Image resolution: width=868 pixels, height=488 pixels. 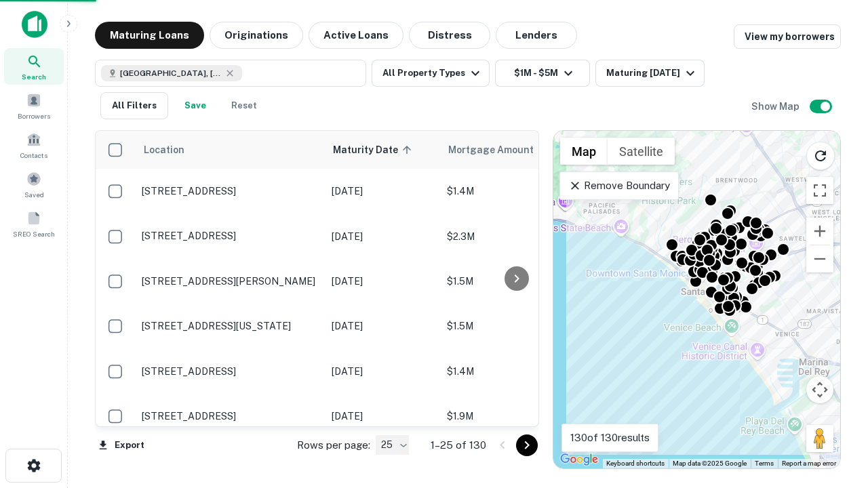 What do you see at coordinates (819, 190) in the screenshot?
I see `button: Toggle fullscreen view` at bounding box center [819, 190].